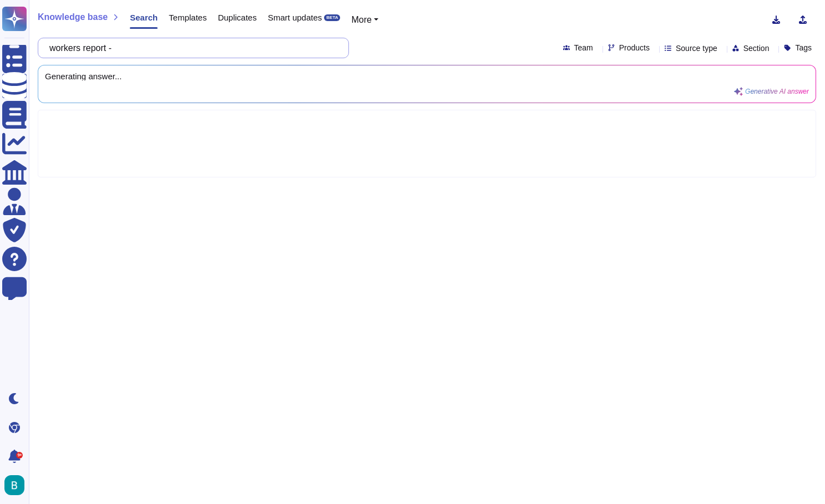 This screenshot has width=825, height=504. Describe the element at coordinates (804, 48) in the screenshot. I see `span: Tags` at that location.